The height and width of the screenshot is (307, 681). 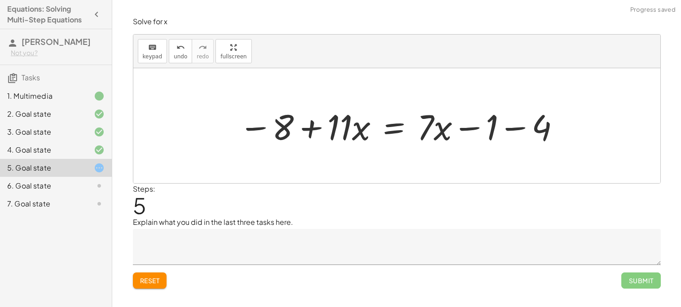 What do you see at coordinates (397, 22) in the screenshot?
I see `p: Solve for x` at bounding box center [397, 22].